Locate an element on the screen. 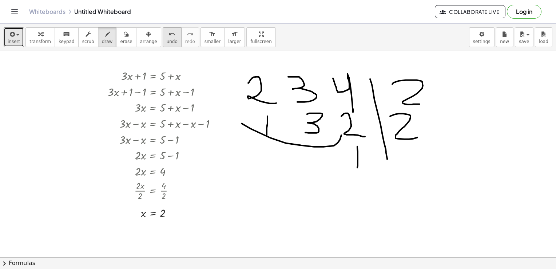 The width and height of the screenshot is (556, 269). button: Log in is located at coordinates (524, 12).